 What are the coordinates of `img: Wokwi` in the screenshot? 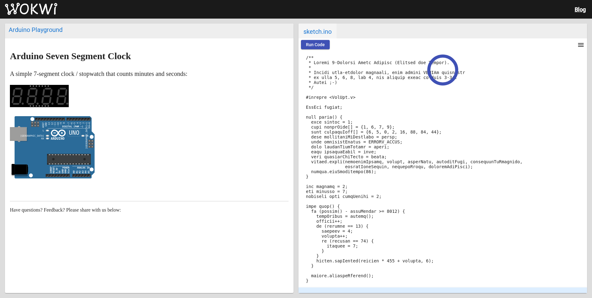 It's located at (31, 9).